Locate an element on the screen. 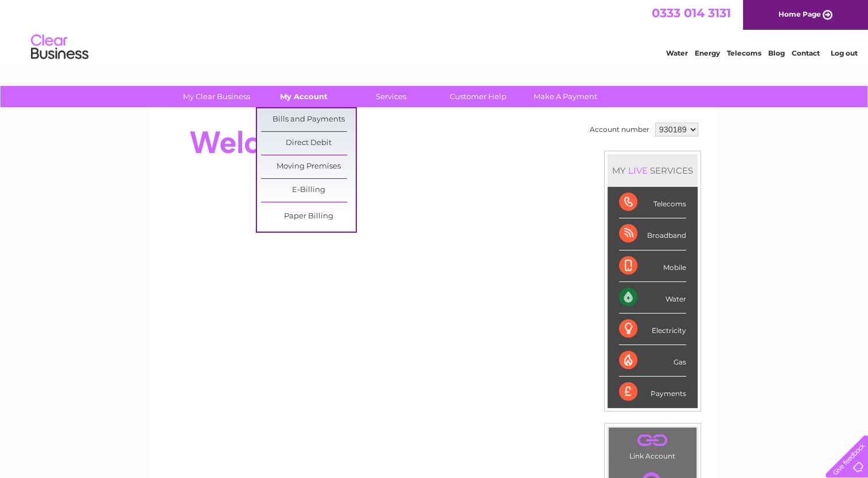  a: 0333 014 3131 is located at coordinates (691, 13).